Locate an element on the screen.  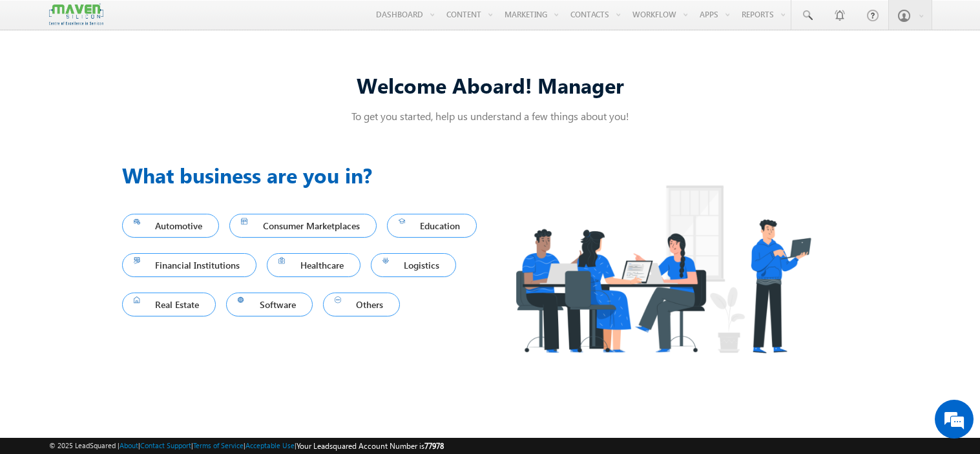
span: Consumer Marketplaces is located at coordinates (303, 226).